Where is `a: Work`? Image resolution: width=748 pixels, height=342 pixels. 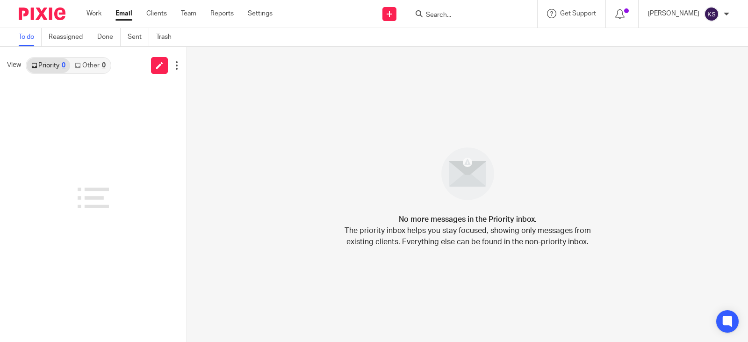 a: Work is located at coordinates (94, 14).